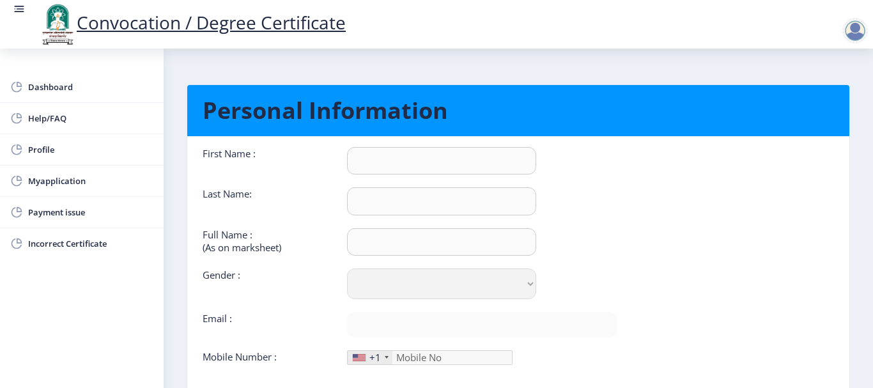 This screenshot has height=388, width=873. I want to click on span: Myapplication, so click(91, 181).